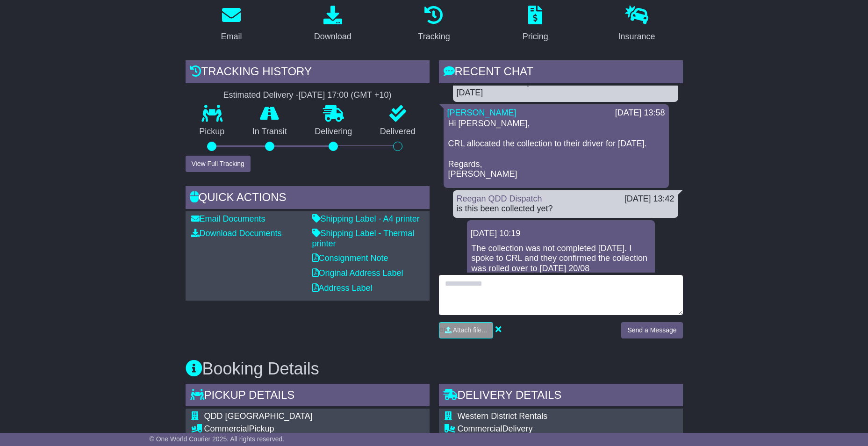 This screenshot has height=446, width=868. What do you see at coordinates (350, 258) in the screenshot?
I see `a: Consignment Note` at bounding box center [350, 258].